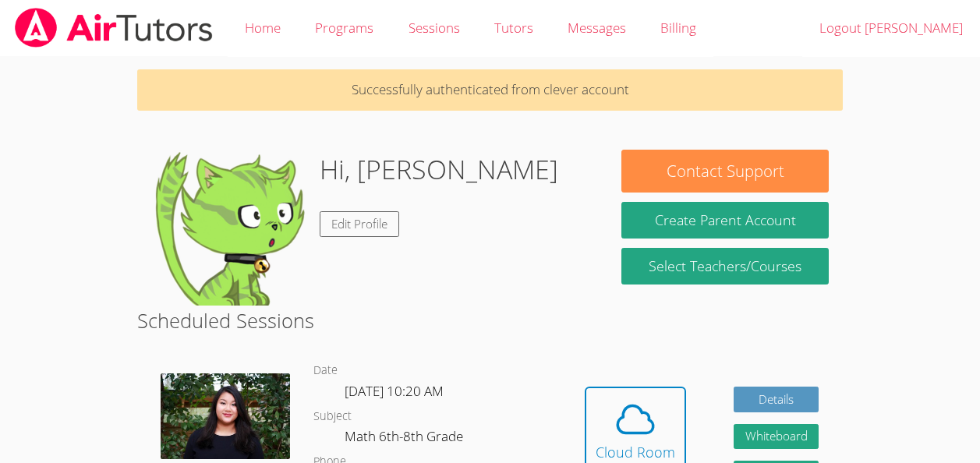 Image resolution: width=980 pixels, height=463 pixels. What do you see at coordinates (725, 171) in the screenshot?
I see `button: Contact Support` at bounding box center [725, 171].